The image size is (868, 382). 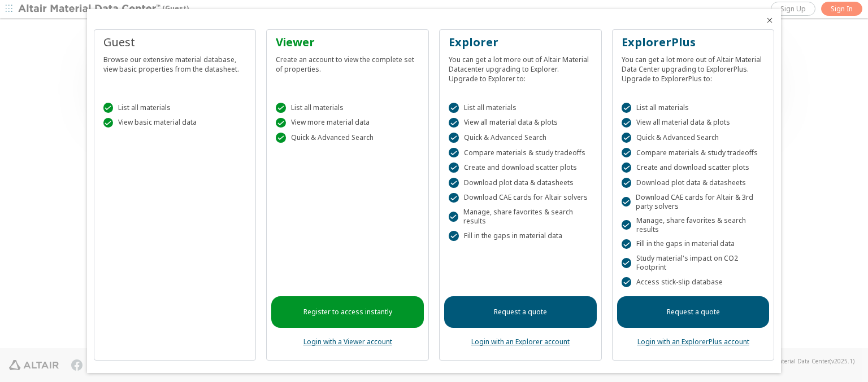 What do you see at coordinates (694, 342) in the screenshot?
I see `a: Login with an ExplorerPlus account` at bounding box center [694, 342].